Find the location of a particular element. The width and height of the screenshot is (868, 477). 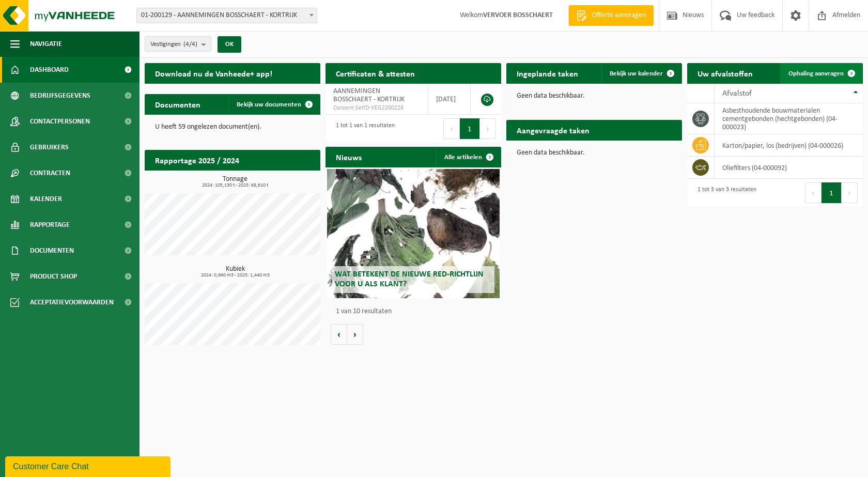

h2: Documenten is located at coordinates (178, 104).